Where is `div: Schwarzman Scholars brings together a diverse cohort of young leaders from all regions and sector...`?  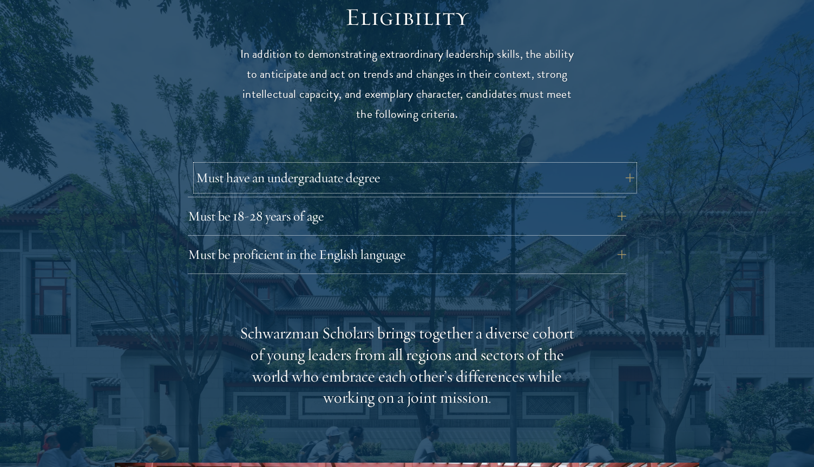
div: Schwarzman Scholars brings together a diverse cohort of young leaders from all regions and sector... is located at coordinates (407, 366).